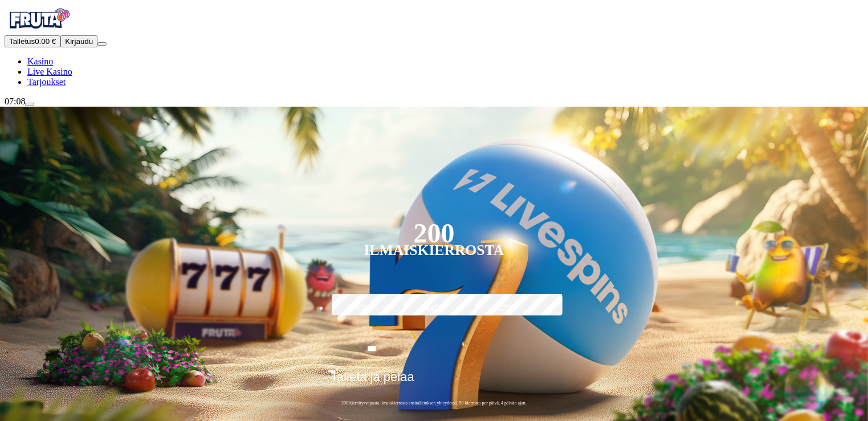  Describe the element at coordinates (47, 82) in the screenshot. I see `a: gift-inverted iconTarjoukset` at that location.